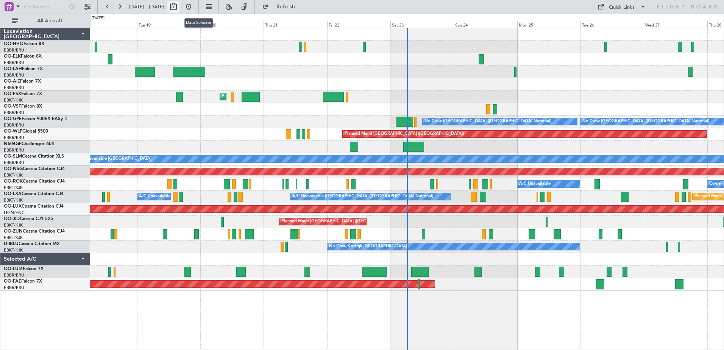  I want to click on span: OO-LUM, so click(13, 269).